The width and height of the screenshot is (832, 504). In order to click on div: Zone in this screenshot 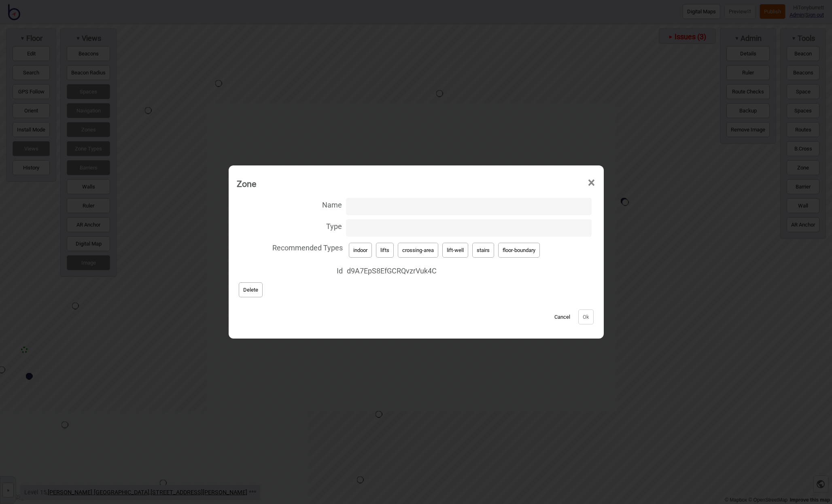, I will do `click(246, 184)`.